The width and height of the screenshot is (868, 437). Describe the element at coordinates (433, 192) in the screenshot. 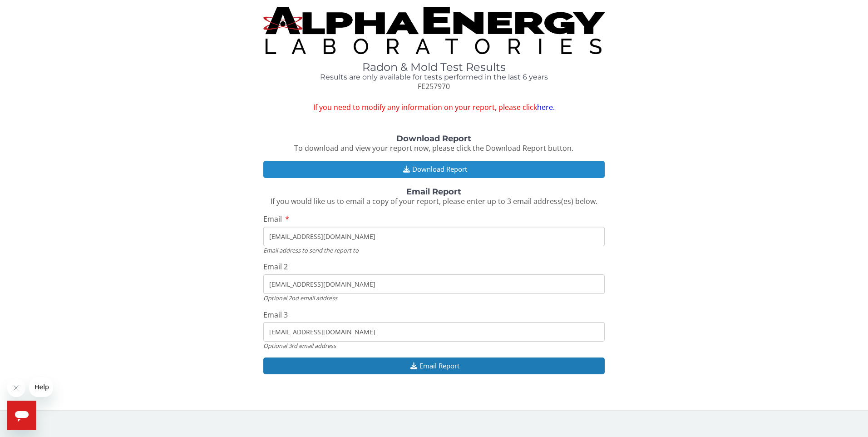

I see `strong: Email Report` at that location.